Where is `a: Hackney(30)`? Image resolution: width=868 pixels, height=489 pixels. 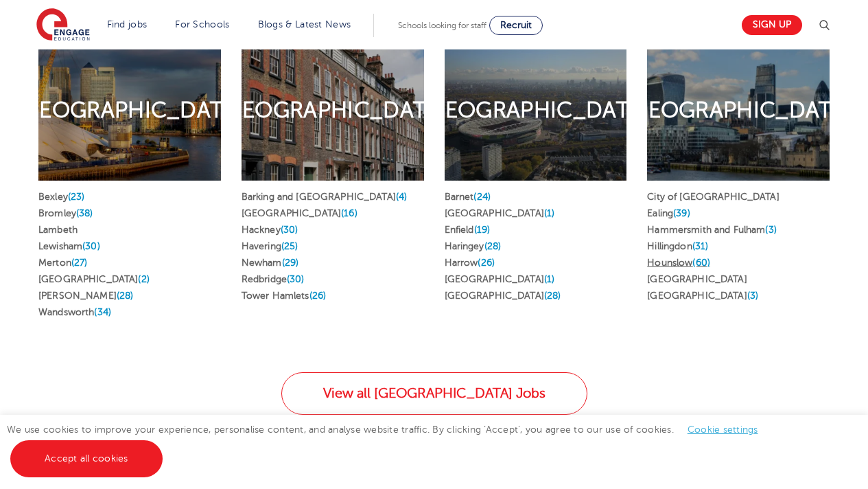
a: Hackney(30) is located at coordinates (269, 229).